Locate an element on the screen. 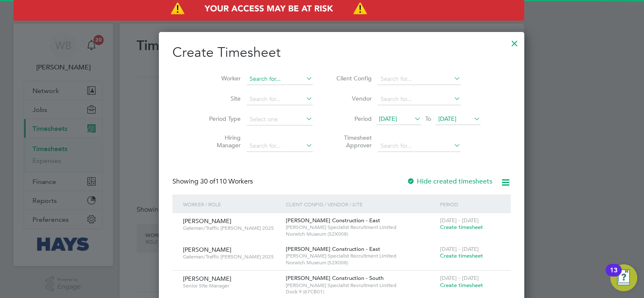 This screenshot has height=298, width=644. span: Senior Site Manager is located at coordinates (231, 286).